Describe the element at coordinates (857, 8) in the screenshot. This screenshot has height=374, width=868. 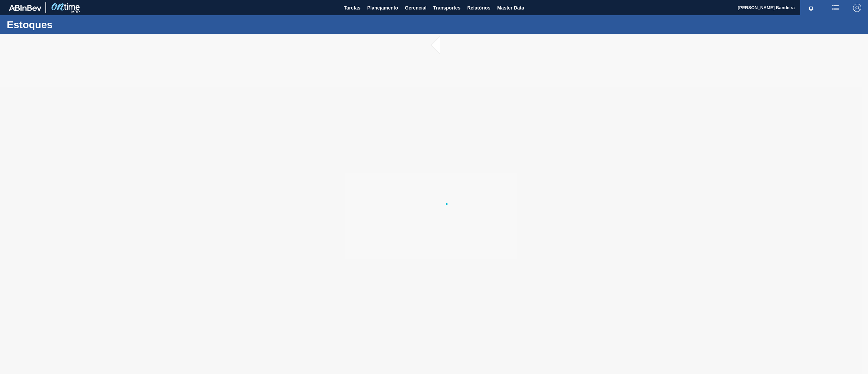
I see `img: Logout` at that location.